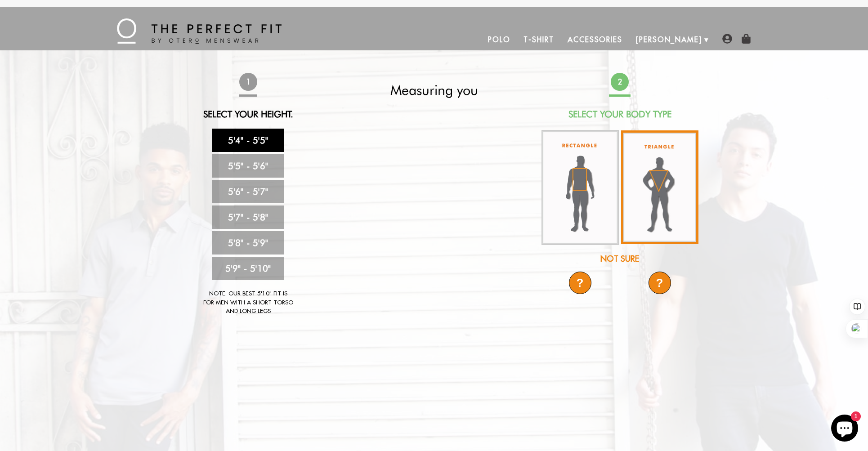 Image resolution: width=868 pixels, height=451 pixels. What do you see at coordinates (248, 140) in the screenshot?
I see `a: 5'4" - 5'5"` at bounding box center [248, 140].